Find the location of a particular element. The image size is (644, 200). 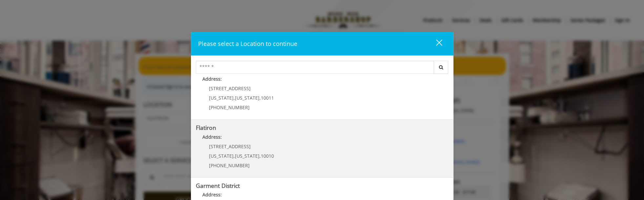

span: 10010 is located at coordinates (267, 156).